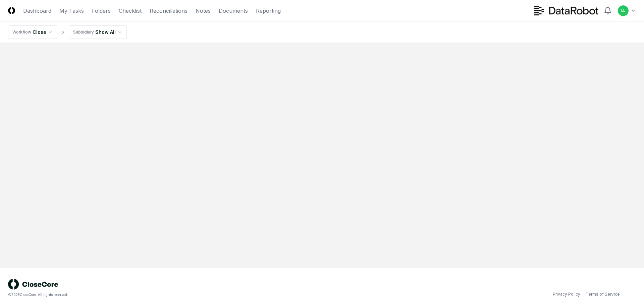  I want to click on img: DataRobot logo, so click(566, 11).